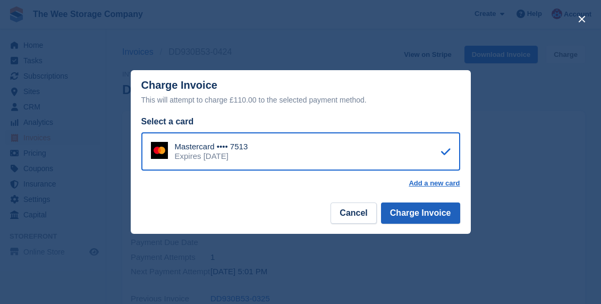 This screenshot has width=601, height=304. Describe the element at coordinates (301, 92) in the screenshot. I see `div: Charge Invoice` at that location.